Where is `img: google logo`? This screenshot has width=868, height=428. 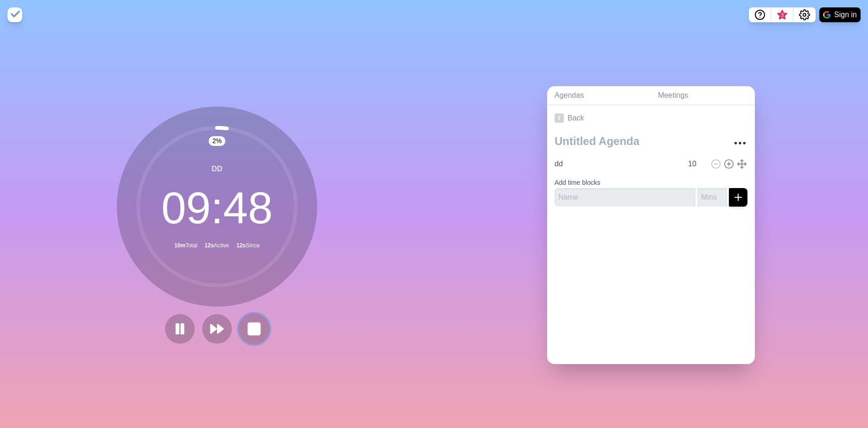 img: google logo is located at coordinates (827, 15).